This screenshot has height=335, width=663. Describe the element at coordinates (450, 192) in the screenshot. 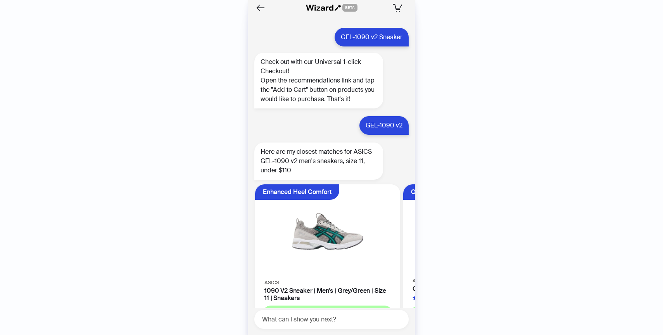

I see `div: Ortholite Comfort Sockliner` at that location.